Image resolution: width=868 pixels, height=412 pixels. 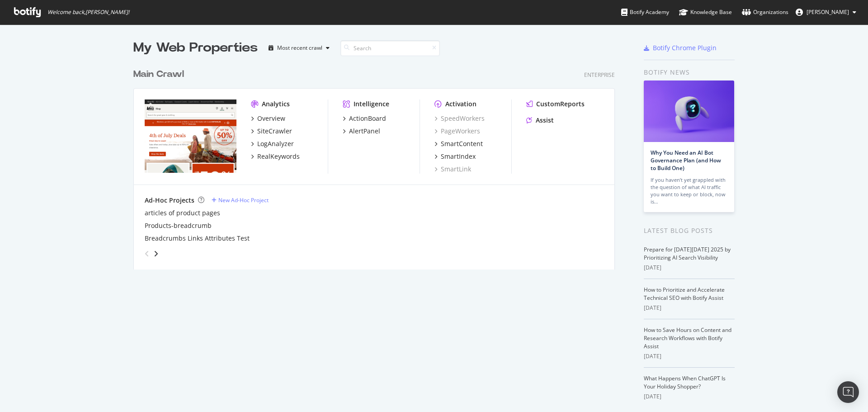 What do you see at coordinates (158, 74) in the screenshot?
I see `div: Main Crawl` at bounding box center [158, 74].